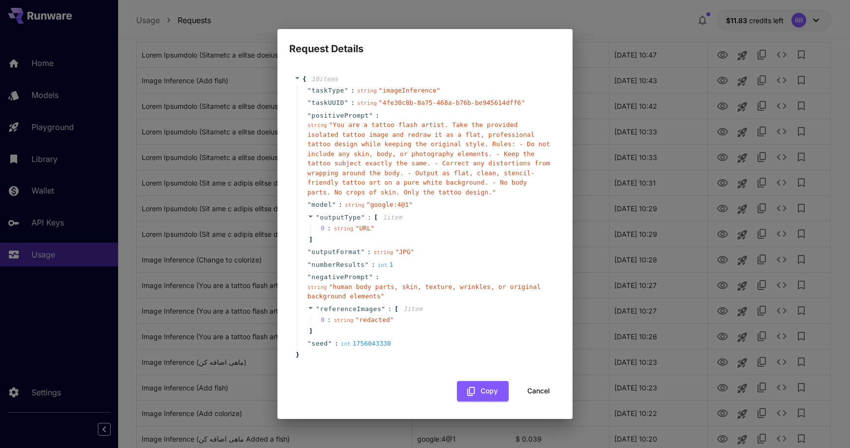 Image resolution: width=850 pixels, height=448 pixels. I want to click on span: " imageInference ", so click(409, 90).